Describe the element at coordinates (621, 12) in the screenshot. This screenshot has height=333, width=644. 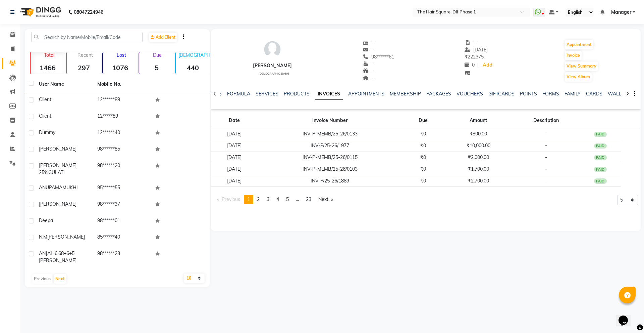
I see `span: Manager` at that location.